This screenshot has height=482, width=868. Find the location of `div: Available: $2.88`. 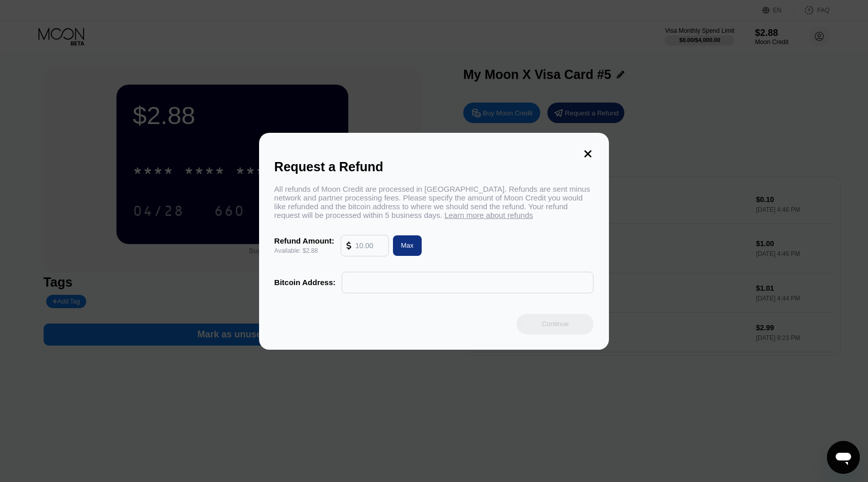

div: Available: $2.88 is located at coordinates (304, 250).